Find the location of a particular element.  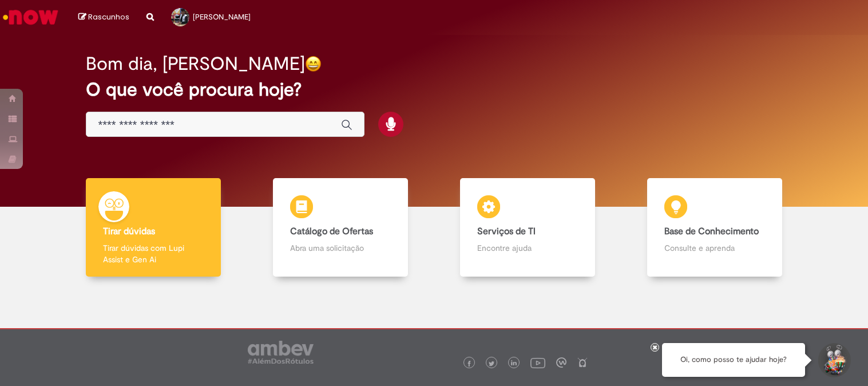

a: Rascunhos is located at coordinates (104, 18).